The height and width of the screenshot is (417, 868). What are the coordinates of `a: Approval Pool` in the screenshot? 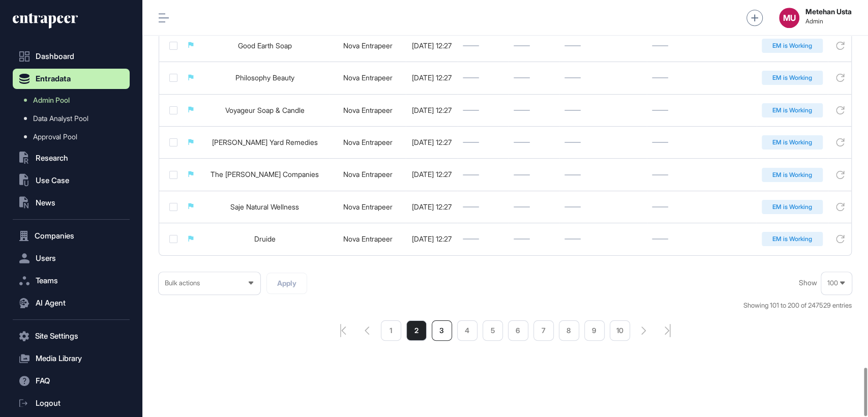 It's located at (74, 137).